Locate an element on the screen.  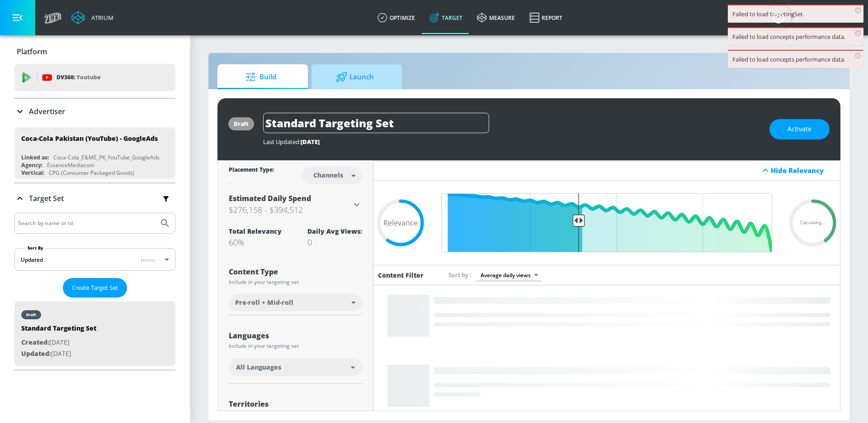
span: Sort by is located at coordinates (460, 275).